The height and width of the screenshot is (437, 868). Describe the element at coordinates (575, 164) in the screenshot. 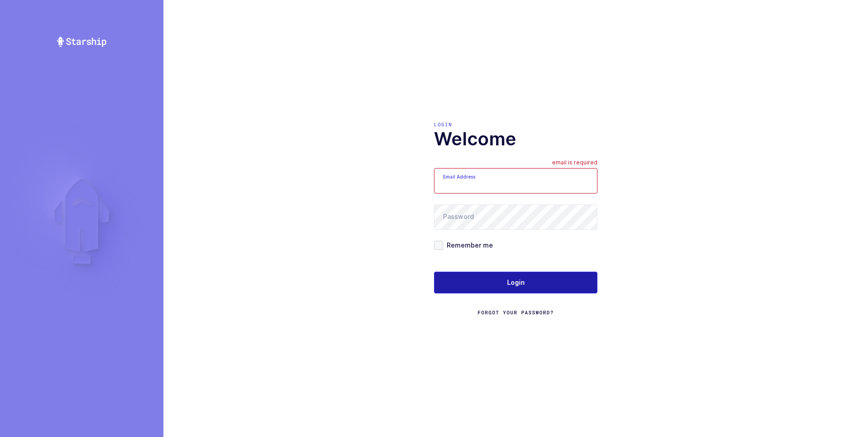

I see `div: email is required` at that location.